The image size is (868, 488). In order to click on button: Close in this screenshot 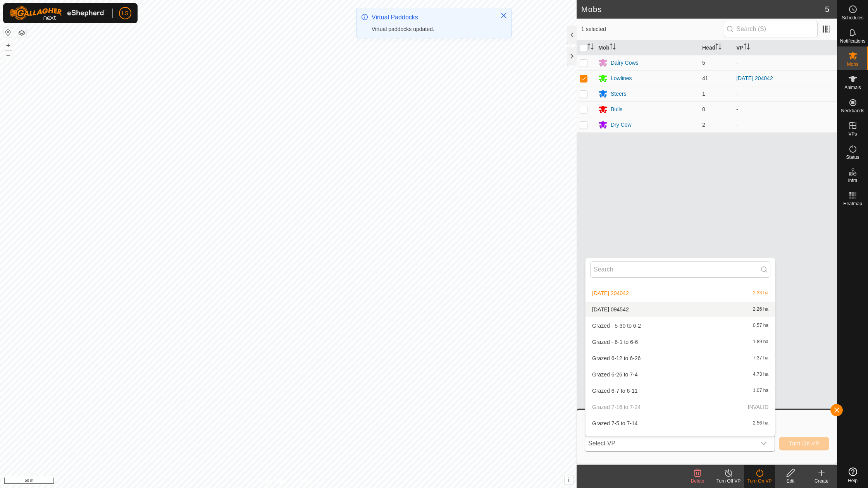, I will do `click(503, 16)`.